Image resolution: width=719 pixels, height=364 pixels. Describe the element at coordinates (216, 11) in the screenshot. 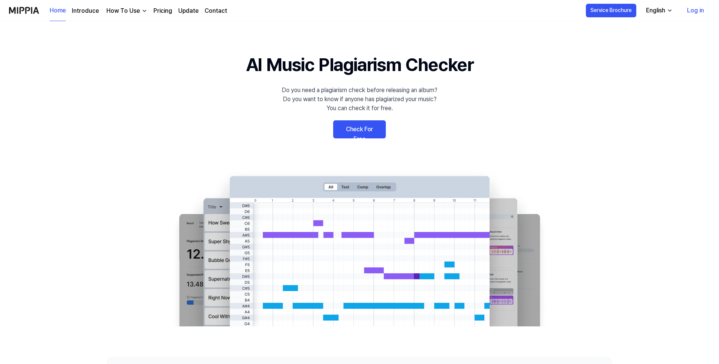

I see `a: Contact` at that location.